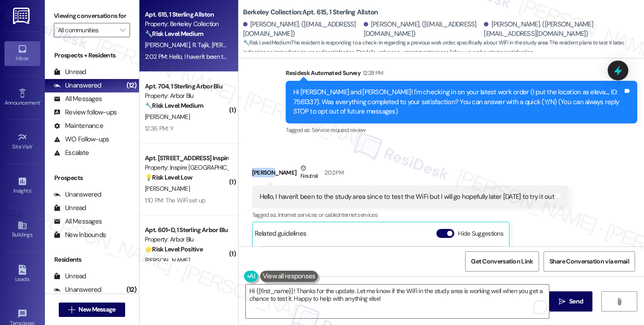 This screenshot has height=325, width=644. Describe the element at coordinates (186, 24) in the screenshot. I see `div: Property: Berkeley Collection` at that location.